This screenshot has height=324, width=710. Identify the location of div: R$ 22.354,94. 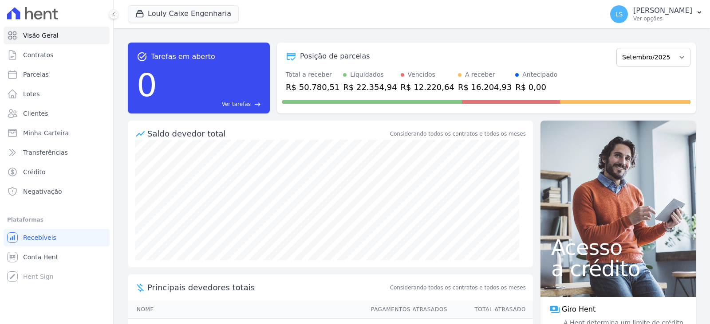
(369, 87).